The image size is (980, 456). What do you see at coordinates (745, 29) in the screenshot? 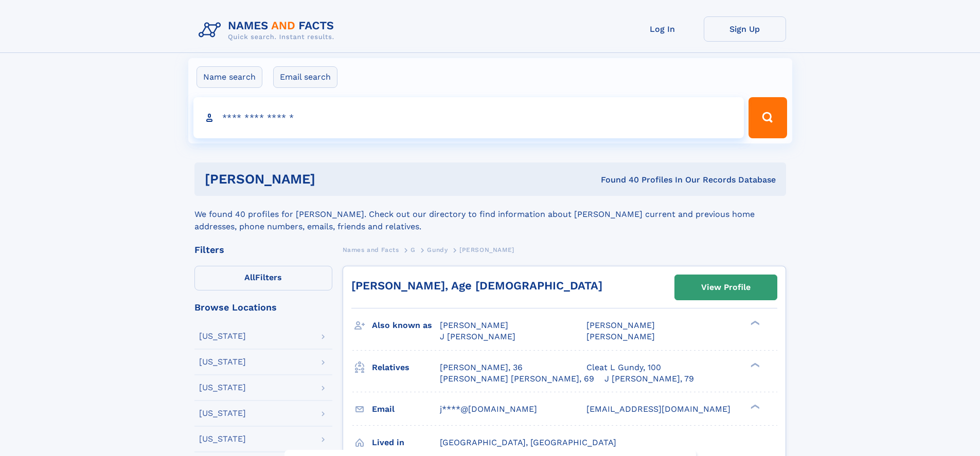
I see `a: Sign Up` at bounding box center [745, 29].